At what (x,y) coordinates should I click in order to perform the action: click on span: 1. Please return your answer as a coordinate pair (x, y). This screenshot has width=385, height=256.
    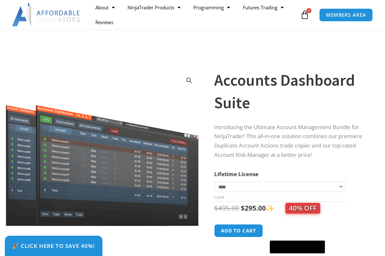
    Looking at the image, I should click on (309, 11).